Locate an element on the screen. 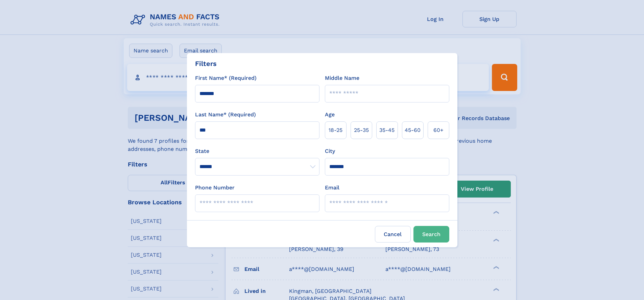 This screenshot has height=300, width=644. label: Middle Name is located at coordinates (342, 78).